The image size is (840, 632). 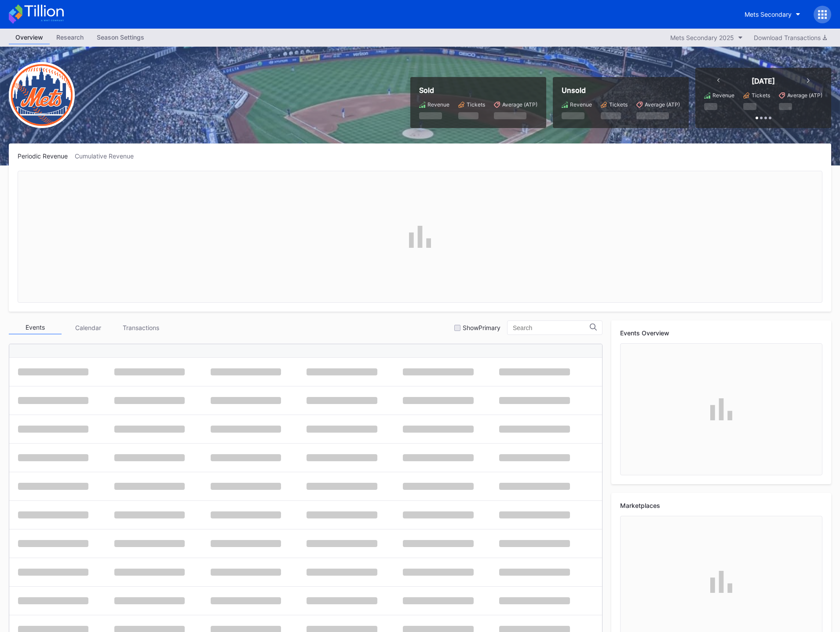 What do you see at coordinates (70, 37) in the screenshot?
I see `div: Research` at bounding box center [70, 37].